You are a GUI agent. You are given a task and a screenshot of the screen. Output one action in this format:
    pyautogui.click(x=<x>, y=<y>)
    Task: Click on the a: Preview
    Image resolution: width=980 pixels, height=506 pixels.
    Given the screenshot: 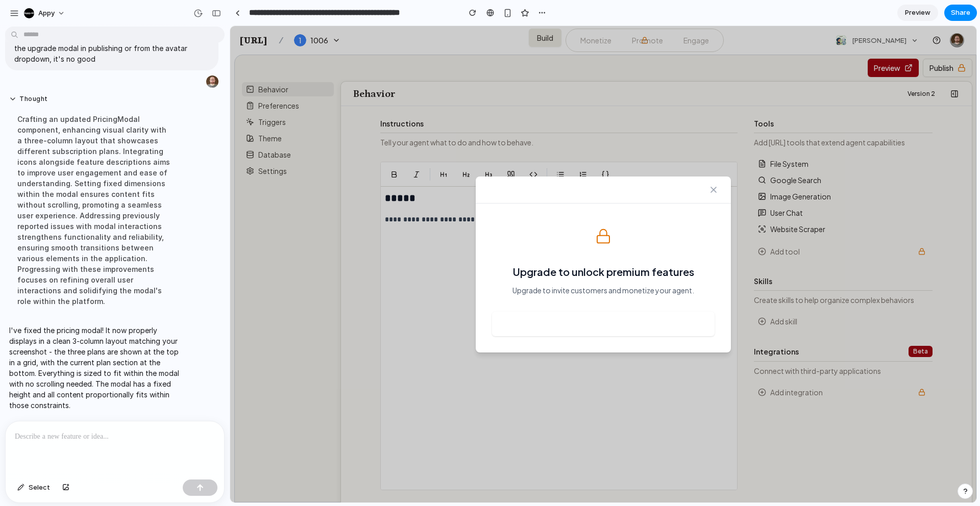 What is the action you would take?
    pyautogui.click(x=917, y=12)
    